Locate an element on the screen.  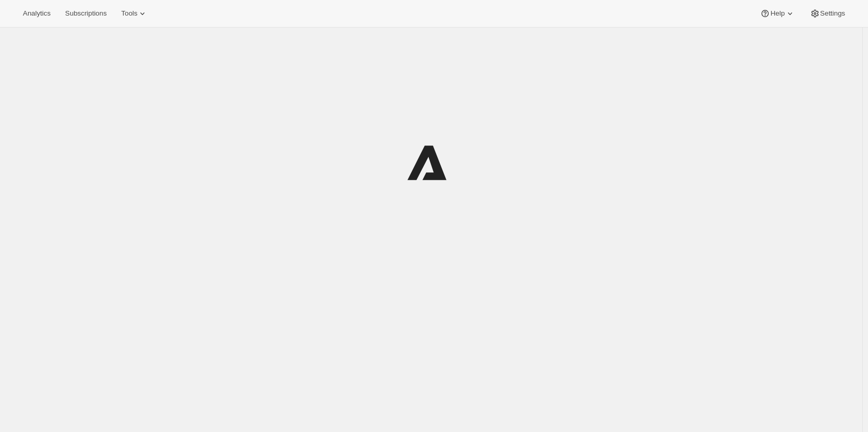
button: Analytics is located at coordinates (36, 14).